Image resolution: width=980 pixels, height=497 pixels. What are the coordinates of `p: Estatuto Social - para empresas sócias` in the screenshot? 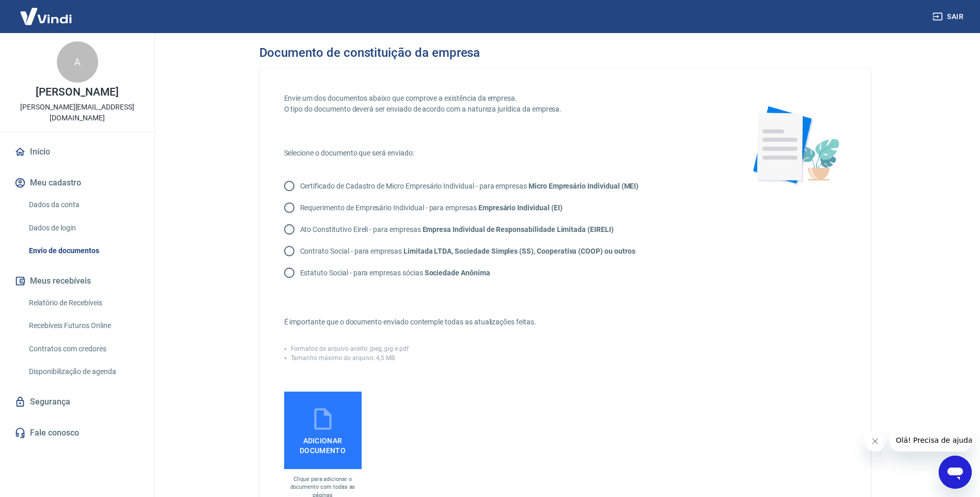 It's located at (395, 273).